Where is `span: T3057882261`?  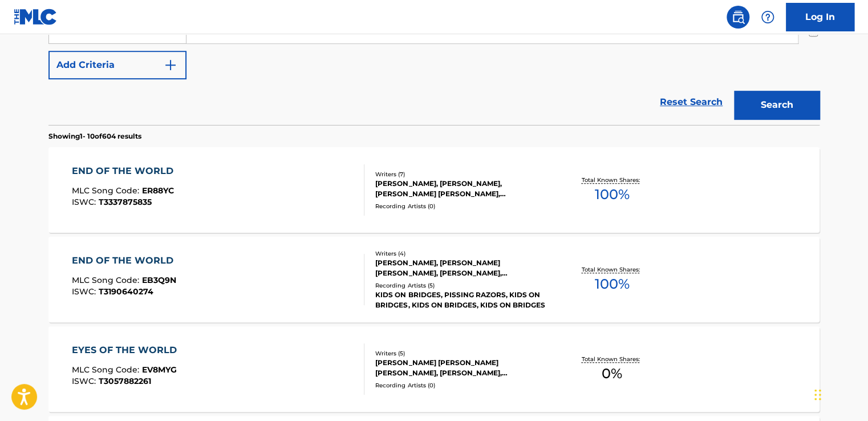 span: T3057882261 is located at coordinates (125, 381).